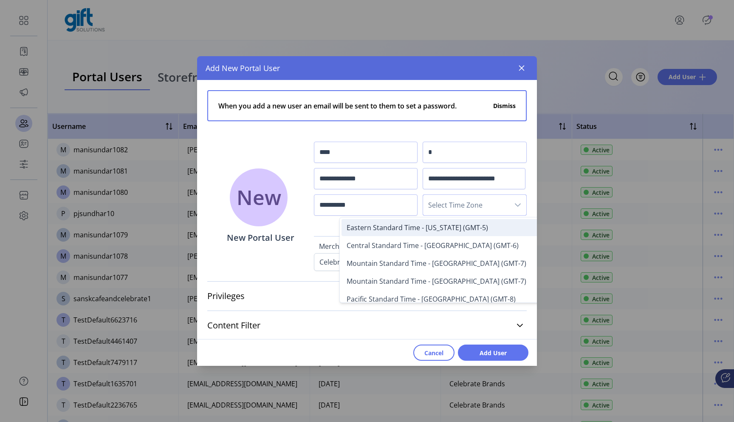 The width and height of the screenshot is (734, 422). I want to click on span: Add New Portal User, so click(243, 68).